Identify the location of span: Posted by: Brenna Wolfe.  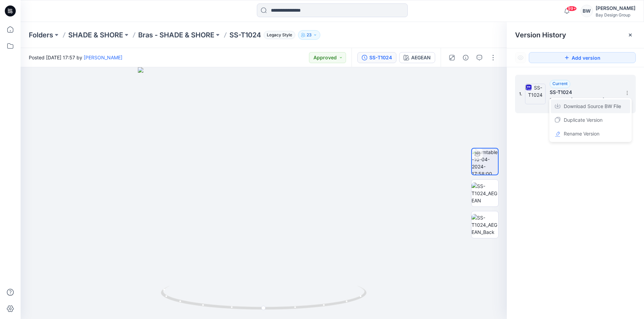
(584, 100).